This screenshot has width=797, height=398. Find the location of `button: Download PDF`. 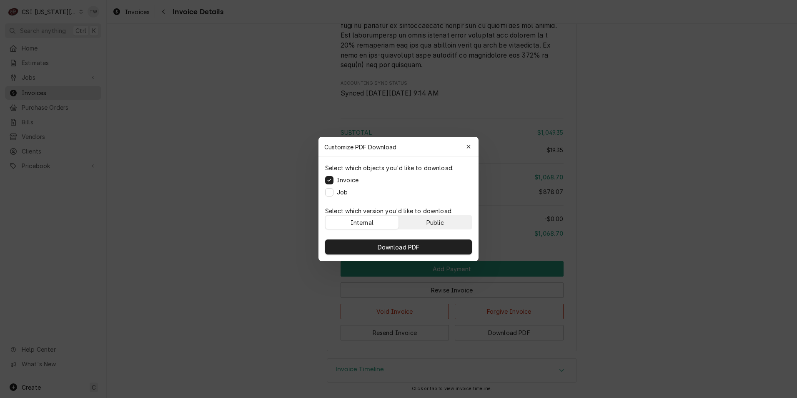

button: Download PDF is located at coordinates (399, 247).